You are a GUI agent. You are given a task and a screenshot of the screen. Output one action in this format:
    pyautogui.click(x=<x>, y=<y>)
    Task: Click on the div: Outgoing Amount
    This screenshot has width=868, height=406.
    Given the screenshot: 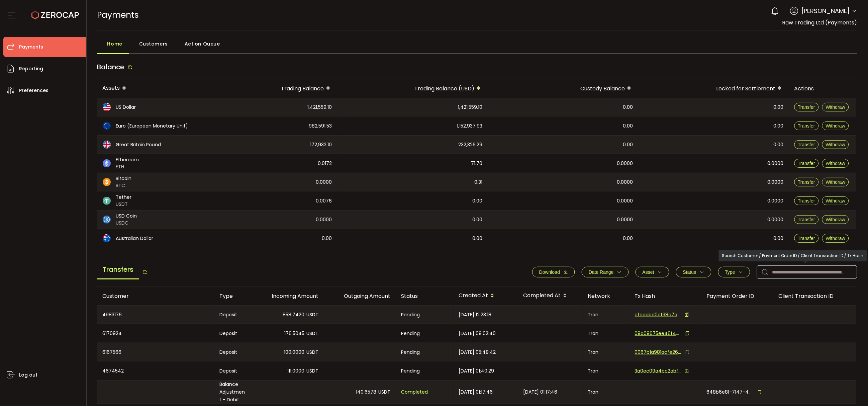 What is the action you would take?
    pyautogui.click(x=360, y=296)
    